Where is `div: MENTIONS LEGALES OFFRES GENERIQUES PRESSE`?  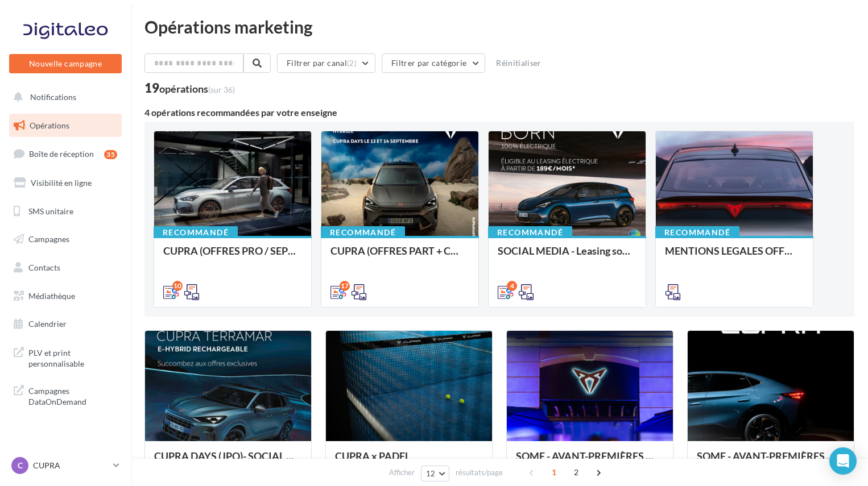
div: MENTIONS LEGALES OFFRES GENERIQUES PRESSE is located at coordinates (735, 257).